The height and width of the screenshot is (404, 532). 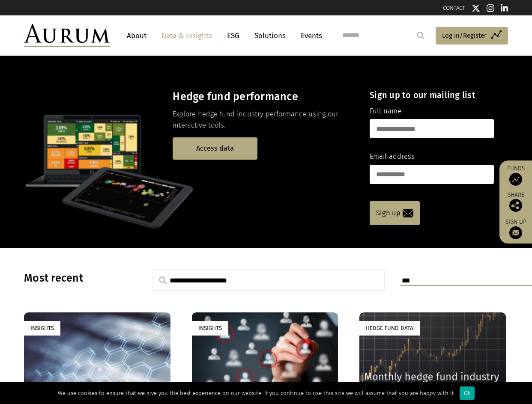 I want to click on label: Full name, so click(x=385, y=111).